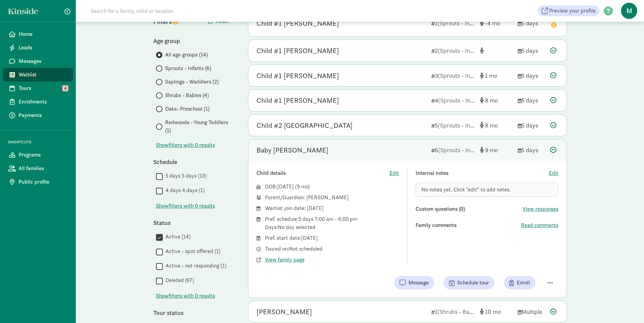 Image resolution: width=644 pixels, height=323 pixels. Describe the element at coordinates (493, 311) in the screenshot. I see `span: 10` at that location.